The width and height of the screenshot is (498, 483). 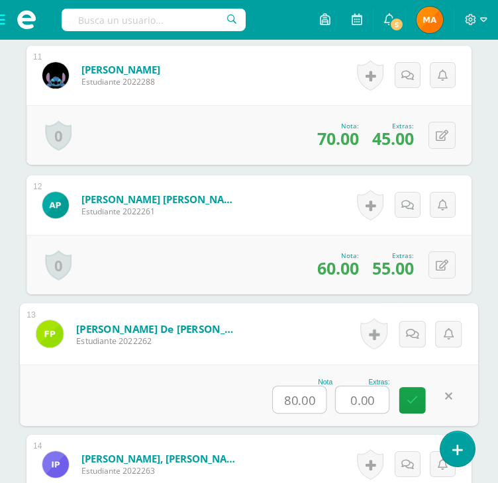 I want to click on span: 45.00, so click(x=392, y=138).